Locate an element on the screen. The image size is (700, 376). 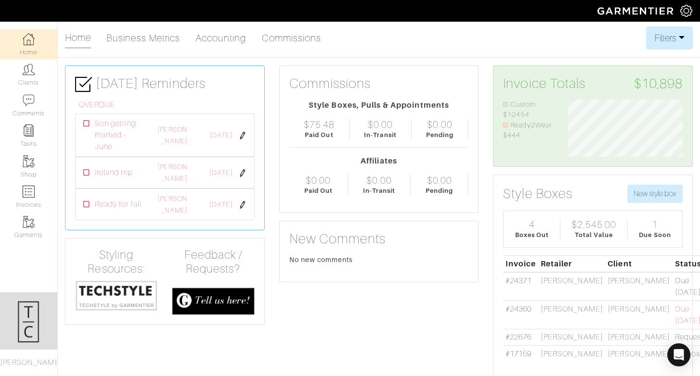
th: Retailer is located at coordinates (571, 264).